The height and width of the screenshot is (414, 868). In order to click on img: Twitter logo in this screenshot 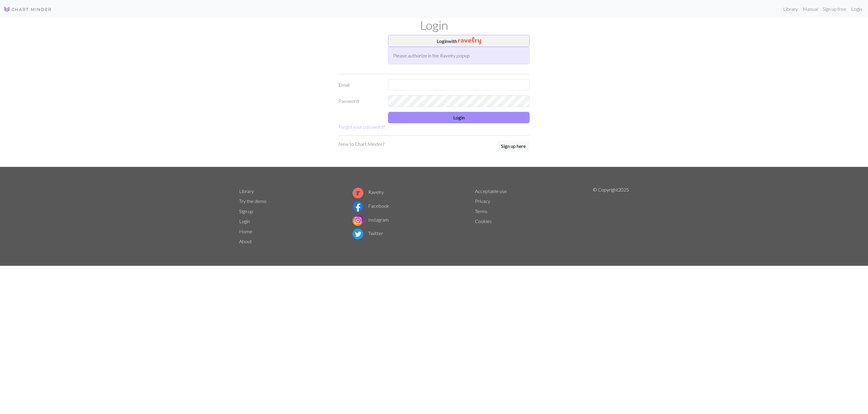, I will do `click(358, 234)`.